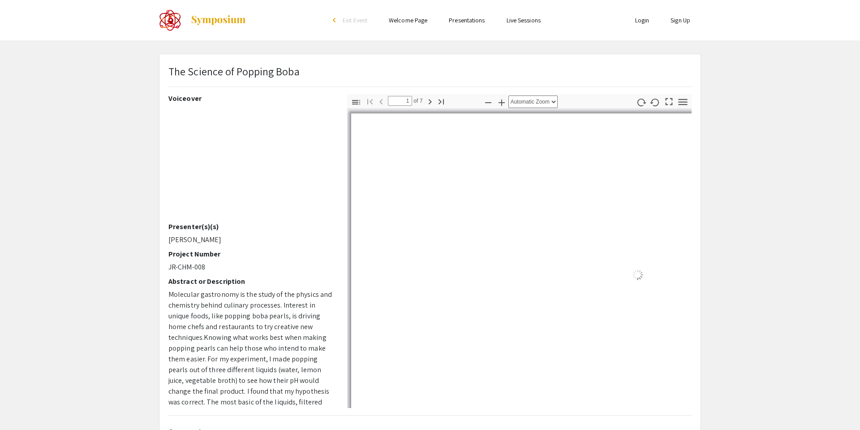  Describe the element at coordinates (234, 71) in the screenshot. I see `p: The Science of Popping Boba` at that location.